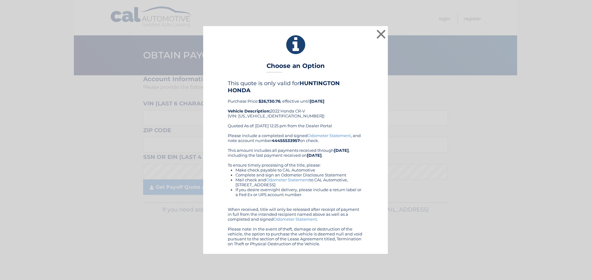  Describe the element at coordinates (286, 141) in the screenshot. I see `b: 44455533957` at that location.